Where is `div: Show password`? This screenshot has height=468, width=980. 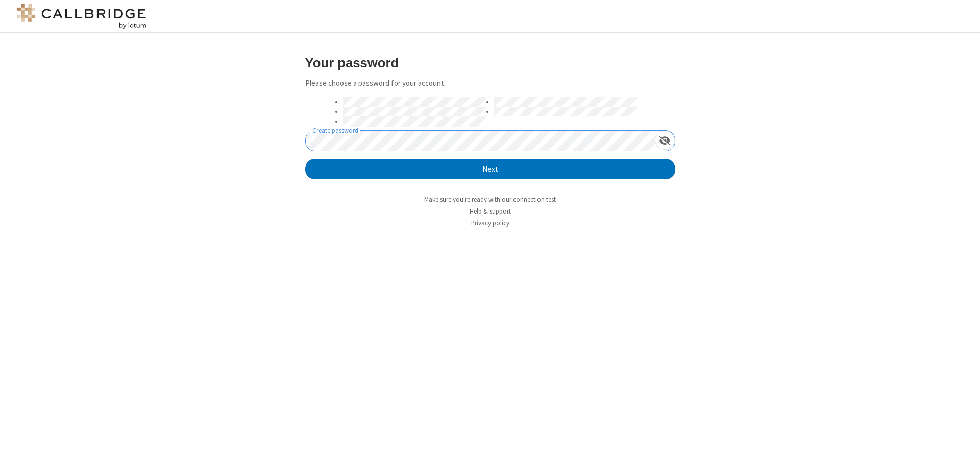 div: Show password is located at coordinates (665, 140).